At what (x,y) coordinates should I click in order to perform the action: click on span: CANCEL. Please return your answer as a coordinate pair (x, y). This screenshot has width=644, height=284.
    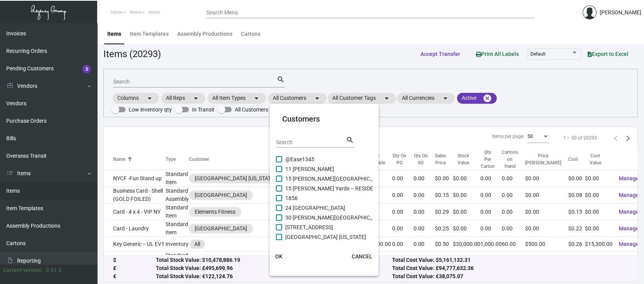
    Looking at the image, I should click on (362, 257).